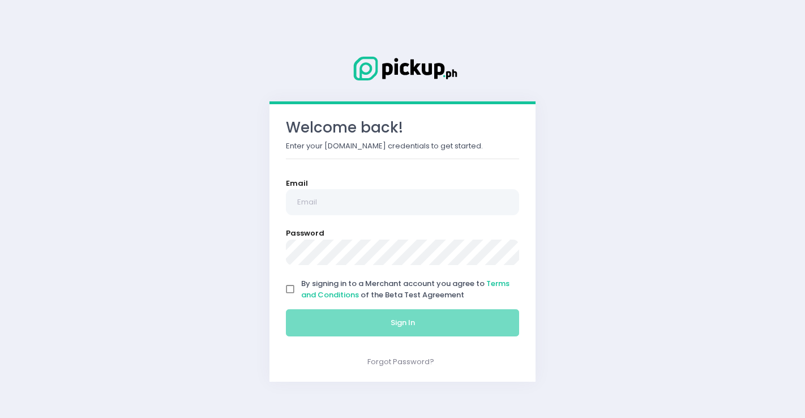 This screenshot has width=805, height=418. Describe the element at coordinates (405, 289) in the screenshot. I see `a: Terms and Conditions` at that location.